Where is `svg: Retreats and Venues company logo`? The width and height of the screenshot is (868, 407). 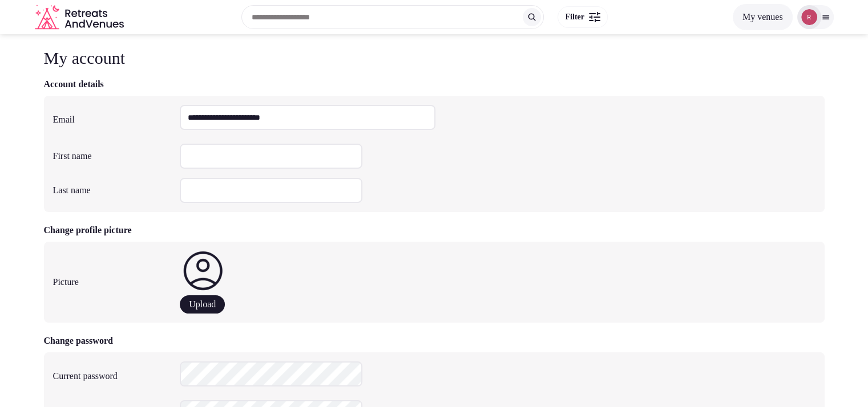
svg: Retreats and Venues company logo is located at coordinates (81, 17).